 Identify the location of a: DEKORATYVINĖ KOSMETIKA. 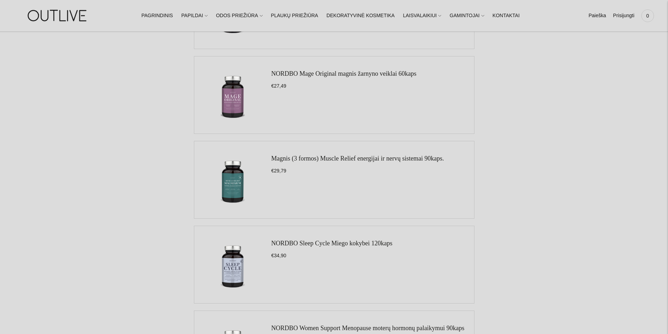
(360, 16).